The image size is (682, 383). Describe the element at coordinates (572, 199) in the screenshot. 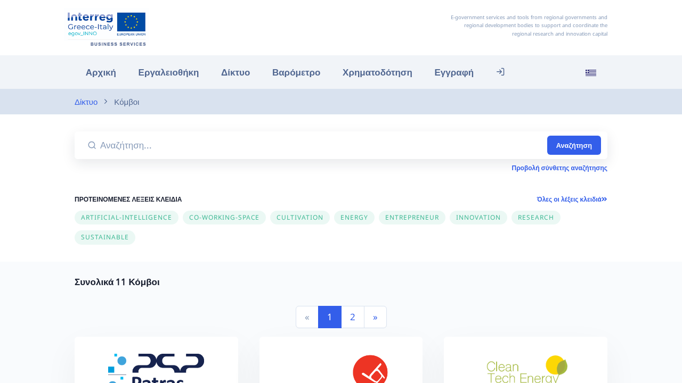

I see `a: Όλες οι λέξεις κλειδιά` at that location.